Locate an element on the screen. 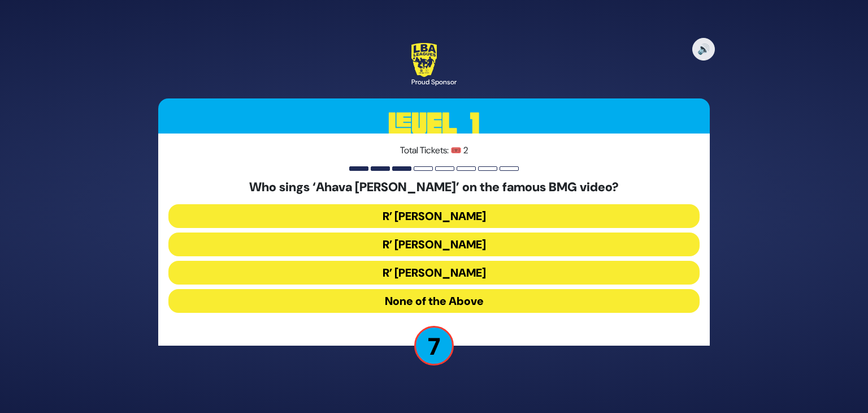 The image size is (868, 413). p: 7 is located at coordinates (434, 346).